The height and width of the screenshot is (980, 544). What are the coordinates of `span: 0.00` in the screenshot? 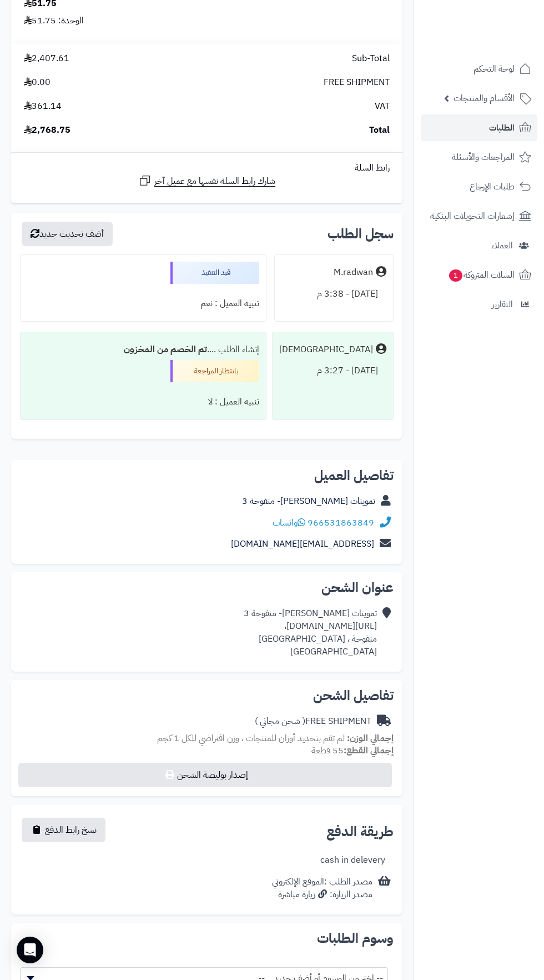 It's located at (37, 82).